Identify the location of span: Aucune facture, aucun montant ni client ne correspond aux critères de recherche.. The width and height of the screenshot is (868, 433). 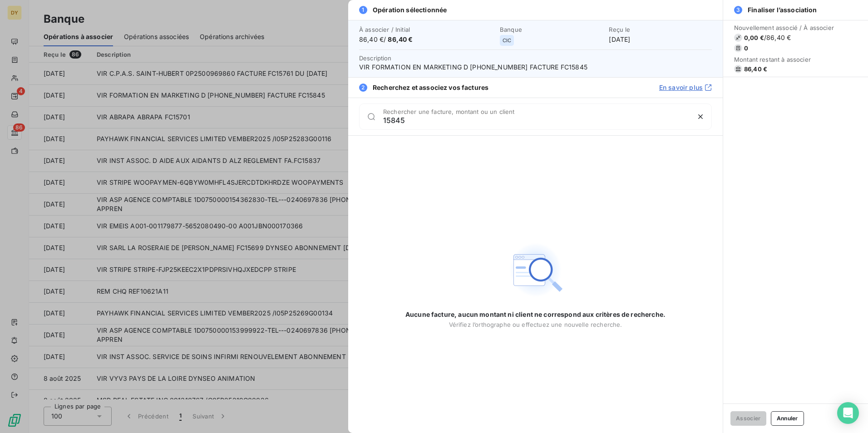
(535, 315).